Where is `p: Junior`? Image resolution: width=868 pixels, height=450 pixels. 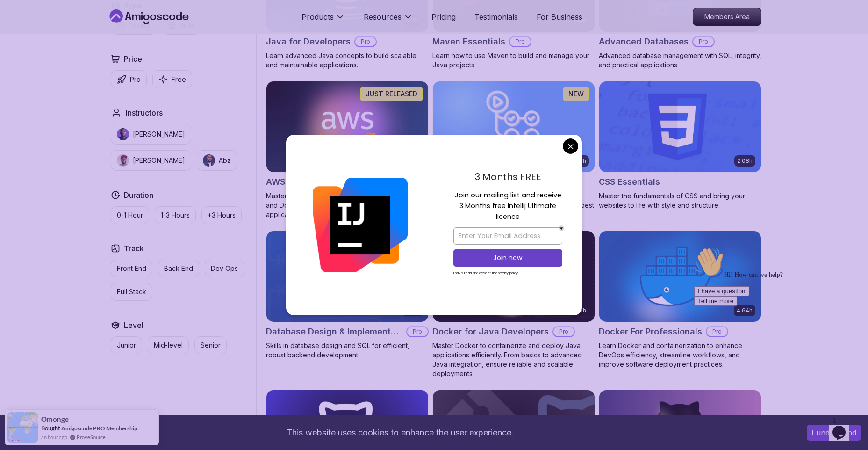 p: Junior is located at coordinates (126, 345).